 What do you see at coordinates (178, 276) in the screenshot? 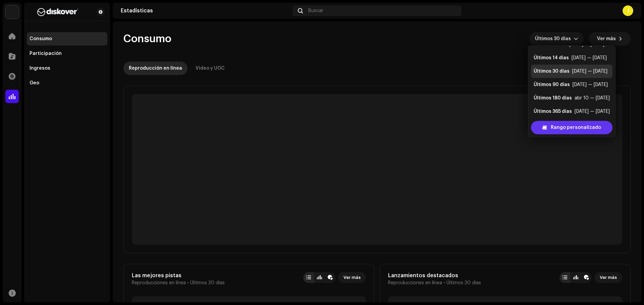
I see `div: Las mejores pistas` at bounding box center [178, 276].